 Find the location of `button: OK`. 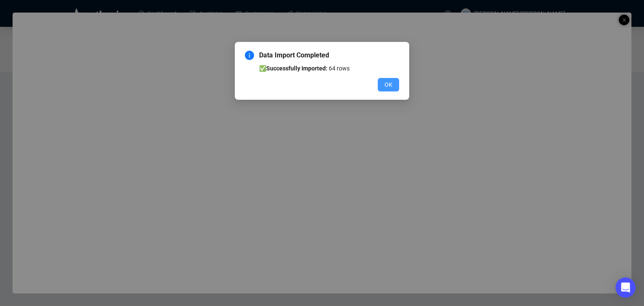

button: OK is located at coordinates (388, 85).